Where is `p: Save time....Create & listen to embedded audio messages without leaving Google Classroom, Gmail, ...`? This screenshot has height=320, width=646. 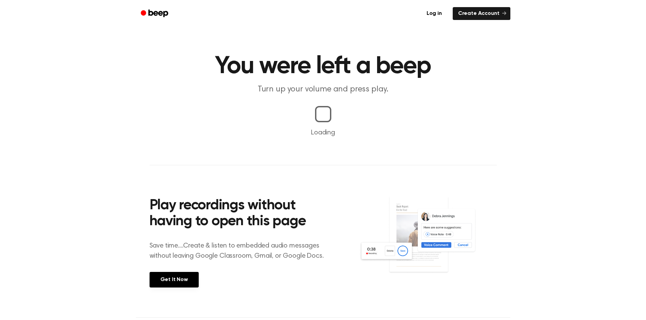 p: Save time....Create & listen to embedded audio messages without leaving Google Classroom, Gmail, ... is located at coordinates (241, 251).